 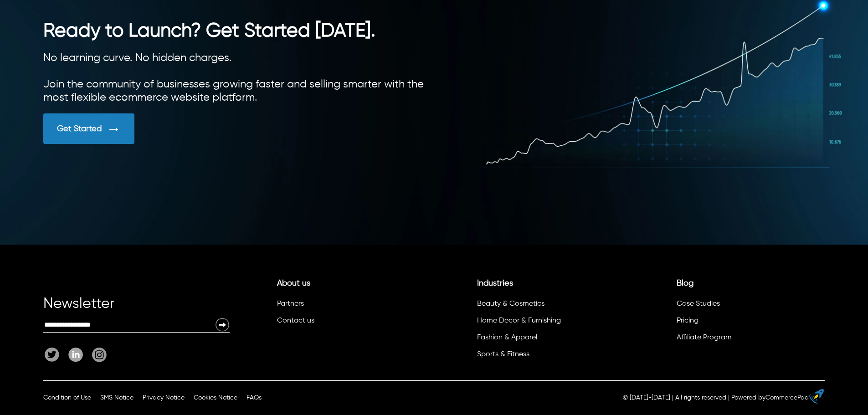 What do you see at coordinates (817, 398) in the screenshot?
I see `a: eCommerce builder by CommercePad` at bounding box center [817, 398].